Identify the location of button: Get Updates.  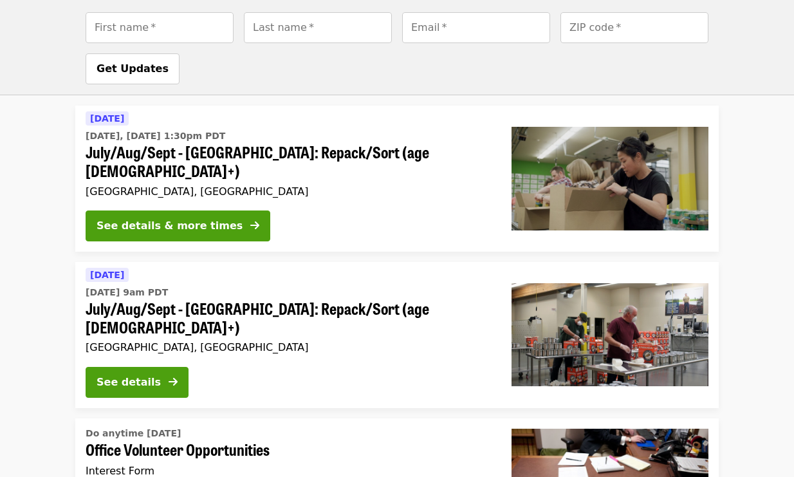
(133, 69).